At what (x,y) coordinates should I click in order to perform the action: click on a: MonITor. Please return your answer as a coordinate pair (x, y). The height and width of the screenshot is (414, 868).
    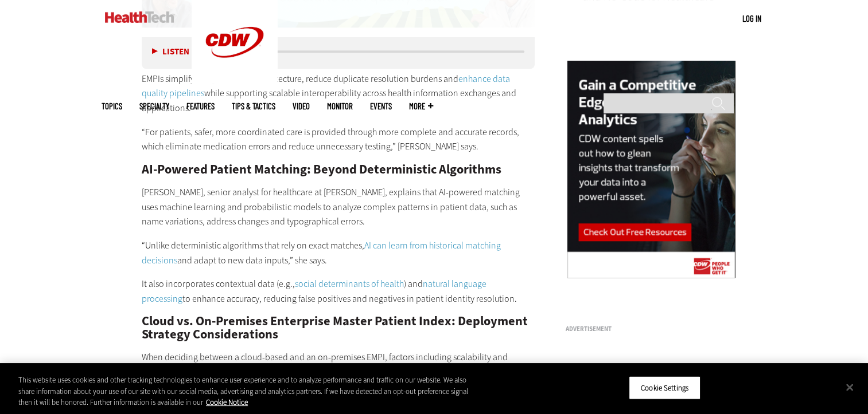
    Looking at the image, I should click on (340, 106).